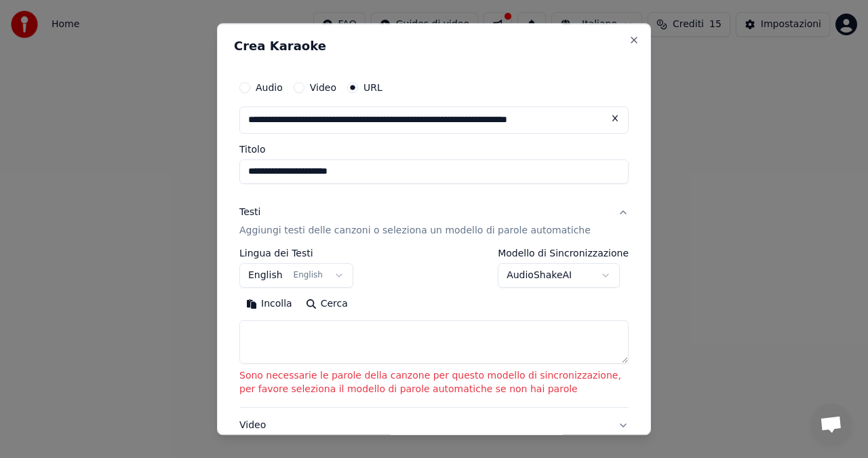 The height and width of the screenshot is (458, 868). Describe the element at coordinates (415, 231) in the screenshot. I see `p: Aggiungi testi delle canzoni o seleziona un modello di parole automatiche` at that location.